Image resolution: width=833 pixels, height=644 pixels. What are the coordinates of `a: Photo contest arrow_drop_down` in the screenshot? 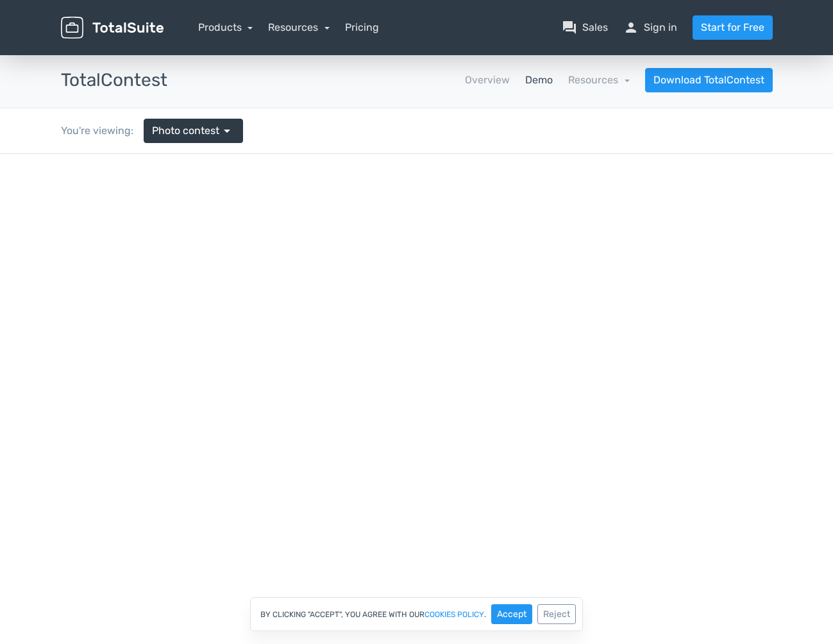 It's located at (193, 131).